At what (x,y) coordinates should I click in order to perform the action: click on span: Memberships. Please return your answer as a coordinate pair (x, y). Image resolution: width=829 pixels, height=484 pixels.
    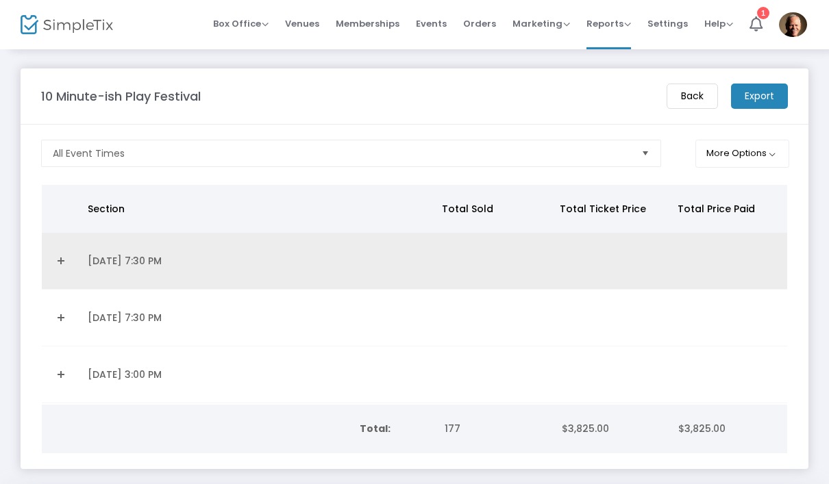
    Looking at the image, I should click on (367, 23).